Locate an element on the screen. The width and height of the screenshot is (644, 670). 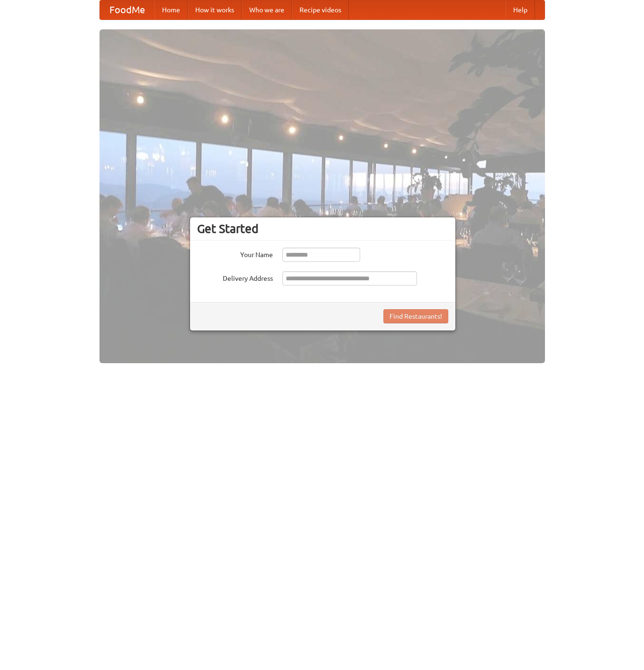
label: Delivery Address is located at coordinates (235, 277).